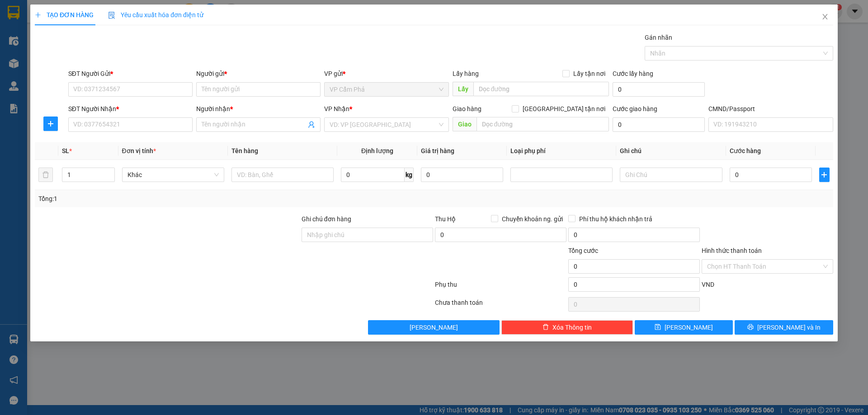  Describe the element at coordinates (462, 175) in the screenshot. I see `input: 0` at that location.